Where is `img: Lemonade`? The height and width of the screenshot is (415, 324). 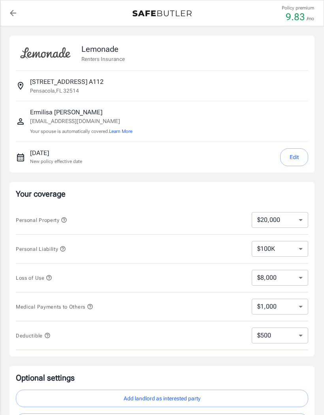 img: Lemonade is located at coordinates (45, 53).